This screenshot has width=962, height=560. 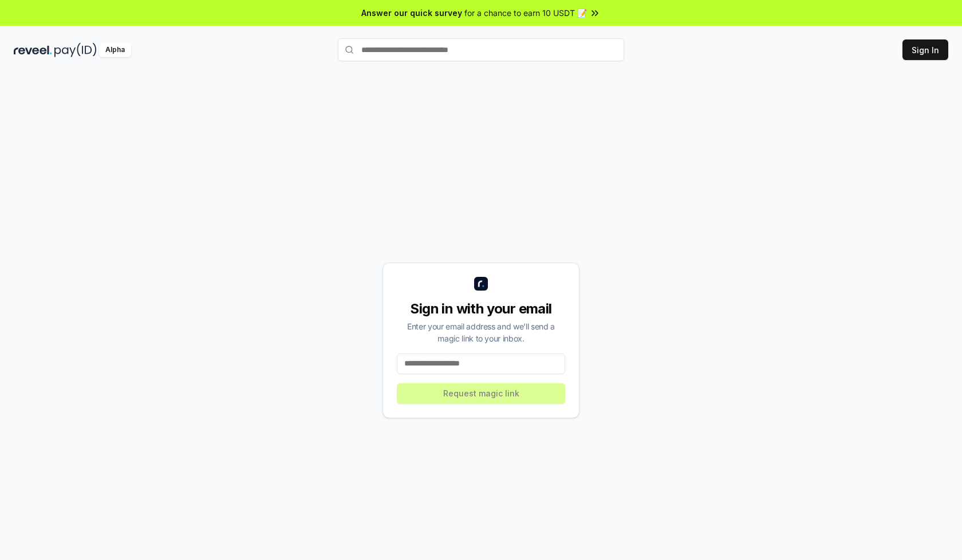 What do you see at coordinates (481, 333) in the screenshot?
I see `div: Enter your email address and we’ll send a magic link to your inbox.` at bounding box center [481, 333].